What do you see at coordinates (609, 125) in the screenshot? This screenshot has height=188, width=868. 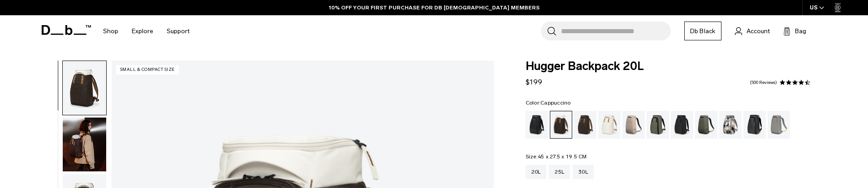 I see `a: Oatmilk` at bounding box center [609, 125].